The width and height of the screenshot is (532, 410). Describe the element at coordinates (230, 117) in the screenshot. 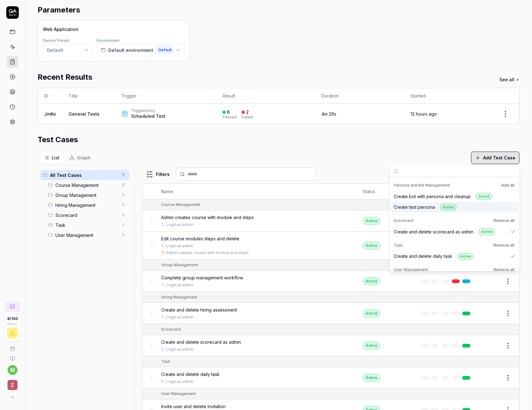

I see `div: Passed` at that location.